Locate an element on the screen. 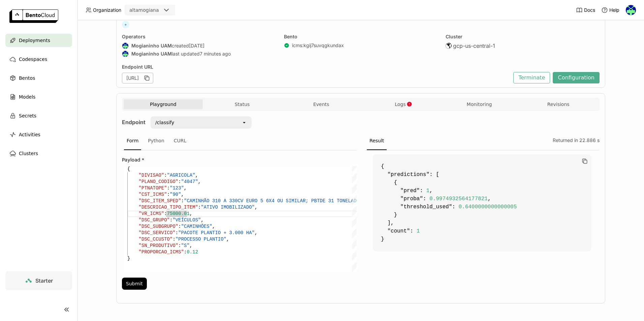 The width and height of the screenshot is (644, 321). span: Codespaces is located at coordinates (33, 59).